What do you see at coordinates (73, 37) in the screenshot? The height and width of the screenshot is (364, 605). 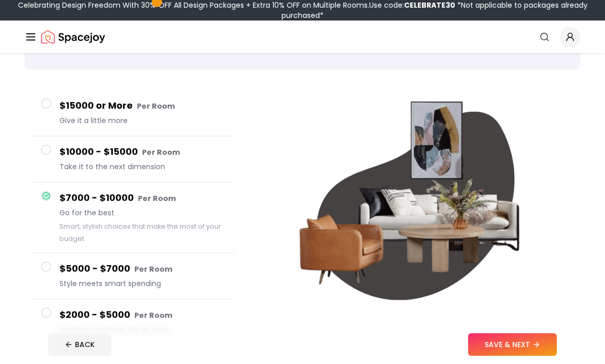 I see `a: Spacejoy` at bounding box center [73, 37].